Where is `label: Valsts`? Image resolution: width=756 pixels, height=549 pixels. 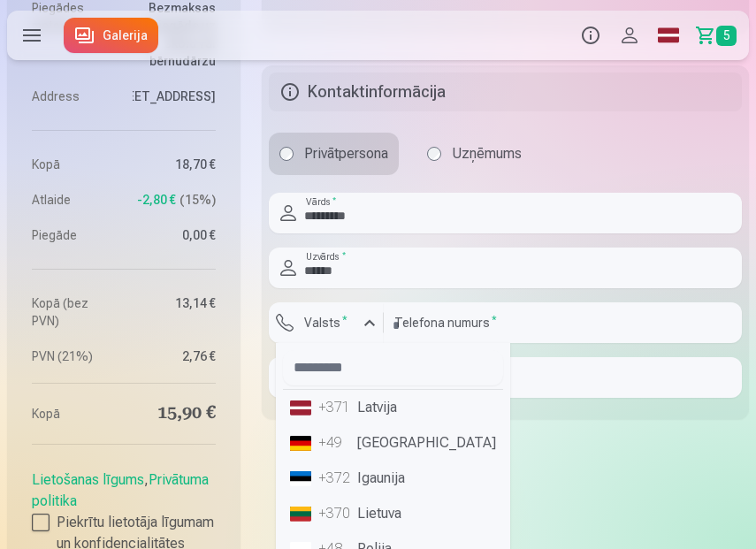
label: Valsts is located at coordinates (325, 322).